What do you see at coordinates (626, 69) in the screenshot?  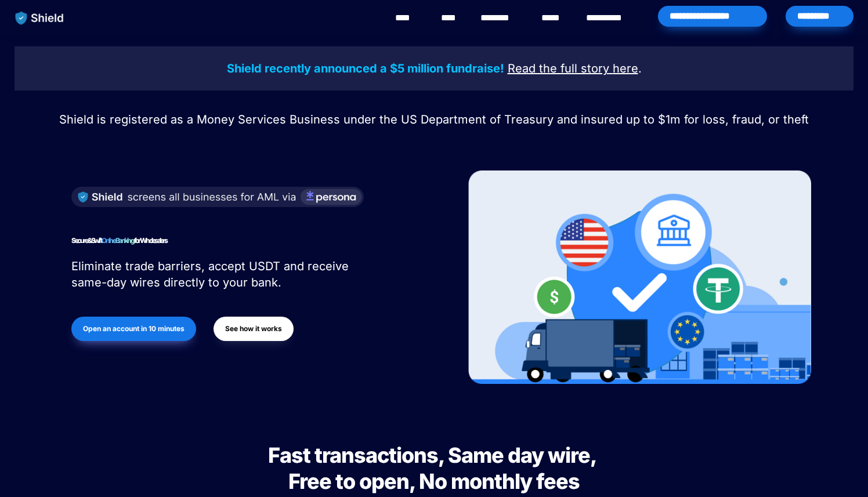 I see `a: here` at bounding box center [626, 69].